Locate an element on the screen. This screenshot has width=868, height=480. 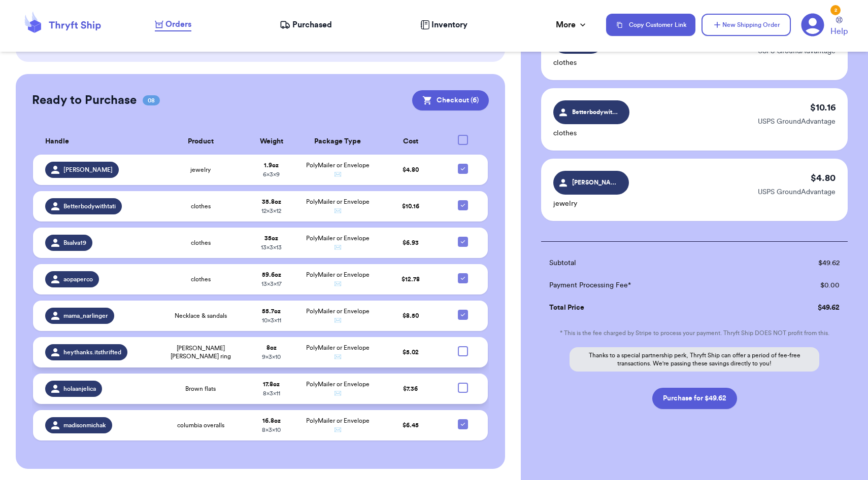
td: Subtotal is located at coordinates (651, 263).